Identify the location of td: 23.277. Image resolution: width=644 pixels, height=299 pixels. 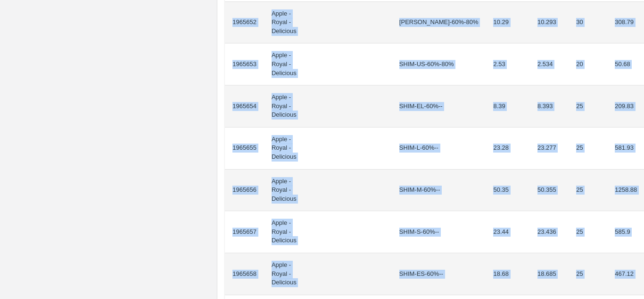
(549, 148).